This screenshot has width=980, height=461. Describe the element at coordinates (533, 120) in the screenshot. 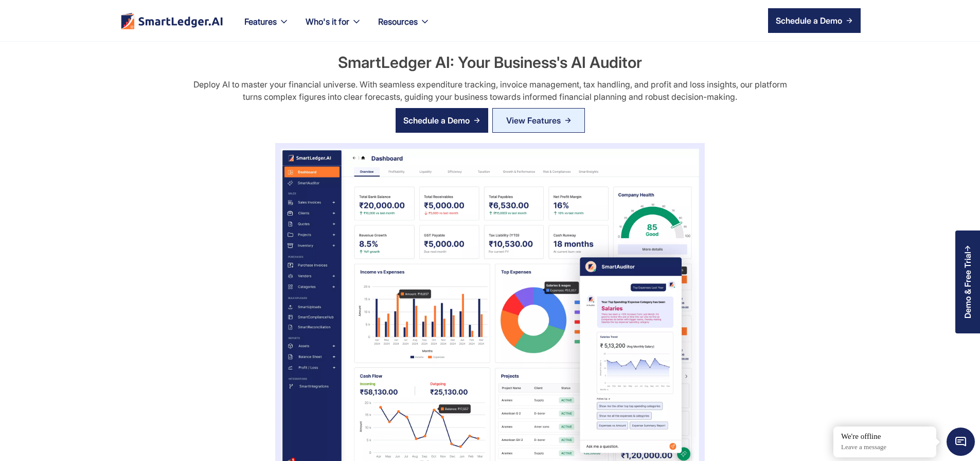

I see `div: View Features` at that location.